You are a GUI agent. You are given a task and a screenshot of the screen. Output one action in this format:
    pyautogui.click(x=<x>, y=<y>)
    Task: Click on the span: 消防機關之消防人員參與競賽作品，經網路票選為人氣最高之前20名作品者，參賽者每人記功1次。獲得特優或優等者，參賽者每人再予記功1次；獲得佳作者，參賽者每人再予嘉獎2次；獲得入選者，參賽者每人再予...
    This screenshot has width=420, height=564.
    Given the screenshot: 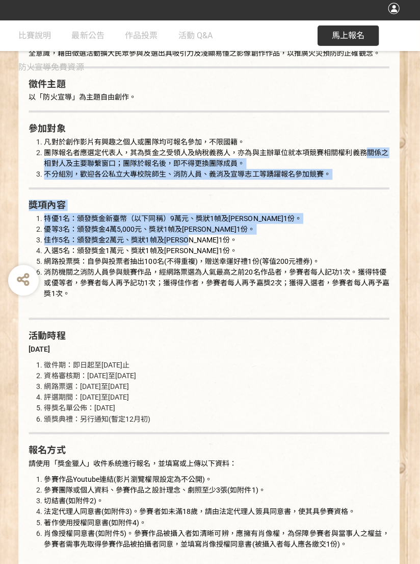 What is the action you would take?
    pyautogui.click(x=218, y=285)
    